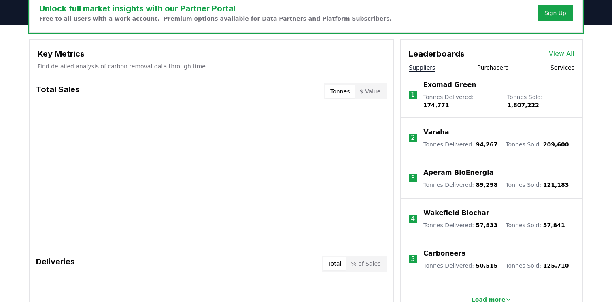 The height and width of the screenshot is (302, 612). I want to click on a: Exomad Green, so click(449, 85).